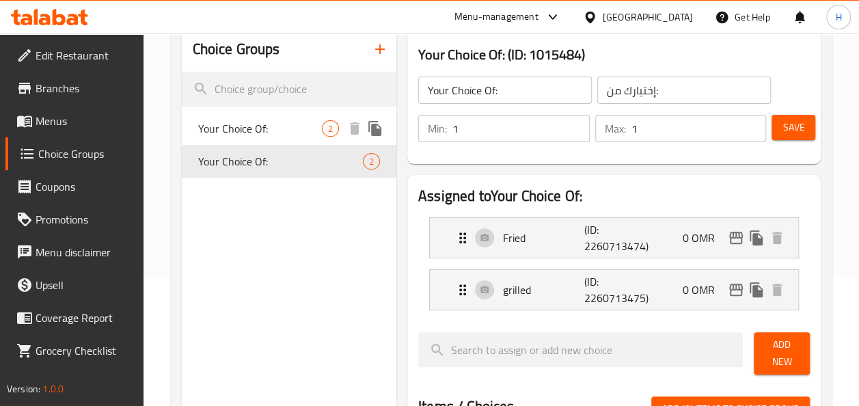 This screenshot has width=859, height=406. What do you see at coordinates (53, 389) in the screenshot?
I see `span: 1.0.0` at bounding box center [53, 389].